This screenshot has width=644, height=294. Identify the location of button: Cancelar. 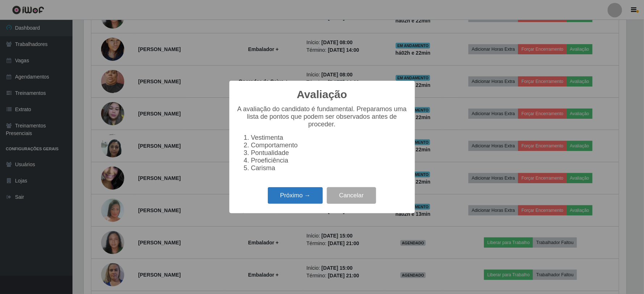
(351, 196).